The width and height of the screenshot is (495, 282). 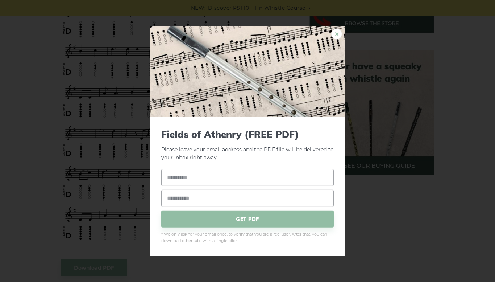 I want to click on span: GET PDF, so click(x=248, y=219).